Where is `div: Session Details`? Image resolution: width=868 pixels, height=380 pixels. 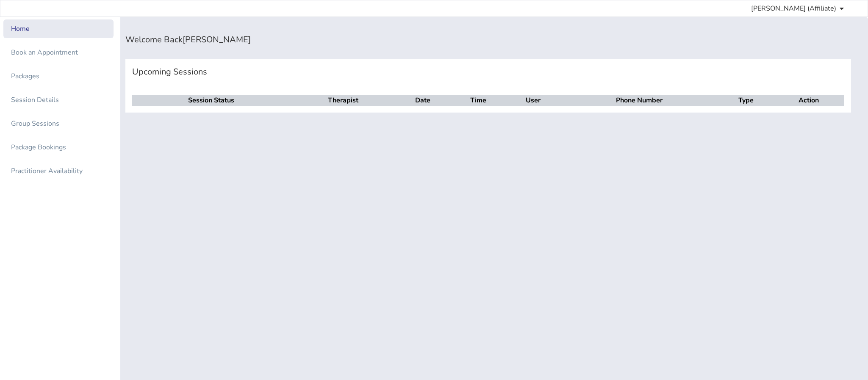 div: Session Details is located at coordinates (35, 100).